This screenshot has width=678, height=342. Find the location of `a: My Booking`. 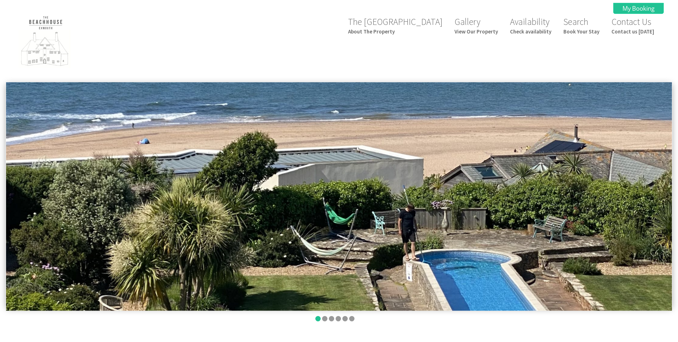

a: My Booking is located at coordinates (638, 8).